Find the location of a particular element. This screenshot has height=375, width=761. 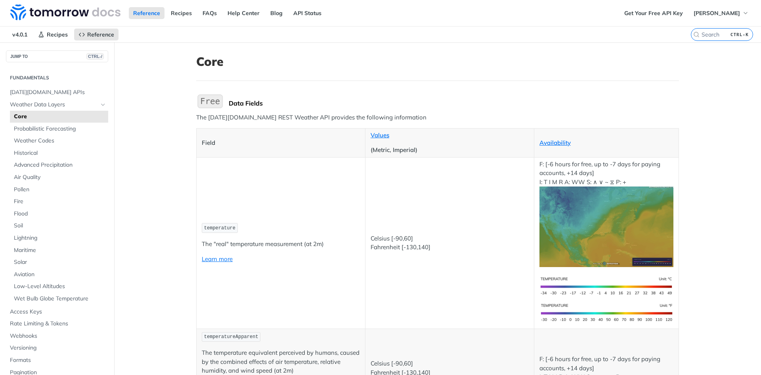

p: Field is located at coordinates (281, 143).